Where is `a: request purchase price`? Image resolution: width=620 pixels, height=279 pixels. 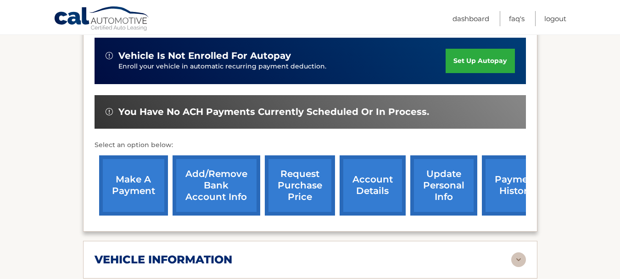
a: request purchase price is located at coordinates (300, 185).